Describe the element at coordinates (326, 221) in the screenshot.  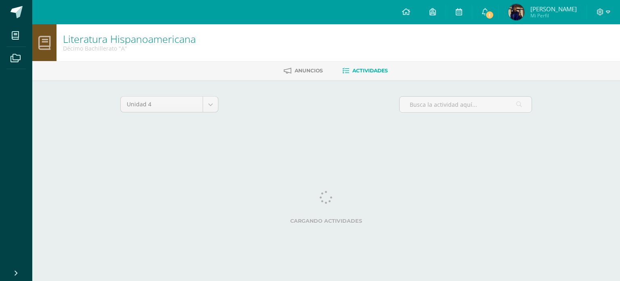
I see `label: Cargando actividades` at that location.